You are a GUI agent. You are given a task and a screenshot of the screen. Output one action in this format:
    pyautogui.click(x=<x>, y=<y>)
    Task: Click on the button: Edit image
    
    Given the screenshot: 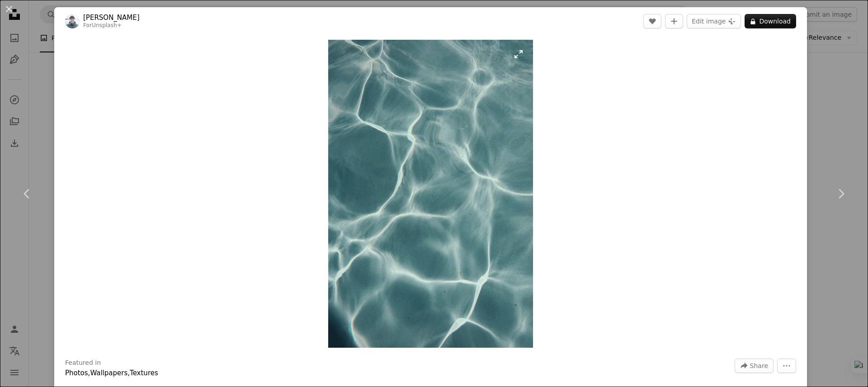 What is the action you would take?
    pyautogui.click(x=714, y=21)
    